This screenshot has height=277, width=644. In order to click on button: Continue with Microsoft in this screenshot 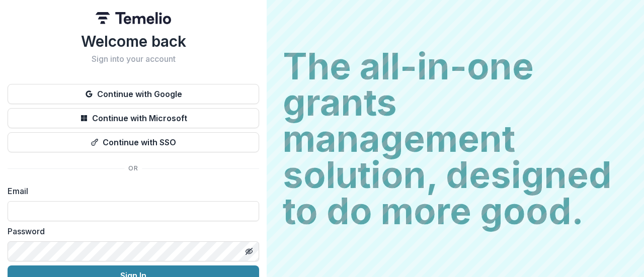, I will do `click(134, 119)`.